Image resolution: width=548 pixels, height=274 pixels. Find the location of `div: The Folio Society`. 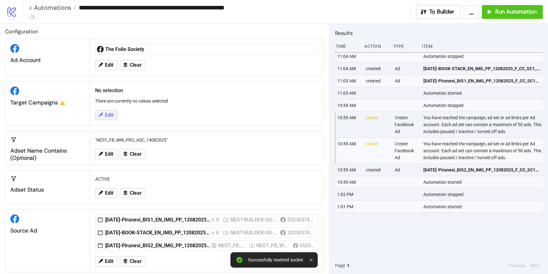

div: The Folio Society is located at coordinates (158, 49).